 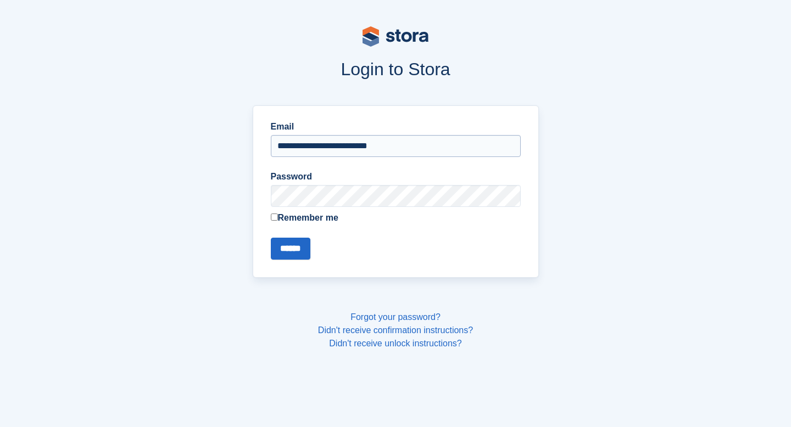 I want to click on img: stora-logo-53a41332b3708ae10de48c4981b4e9114cc0af31d8433b30ea865607fb682f29.svg, so click(x=396, y=36).